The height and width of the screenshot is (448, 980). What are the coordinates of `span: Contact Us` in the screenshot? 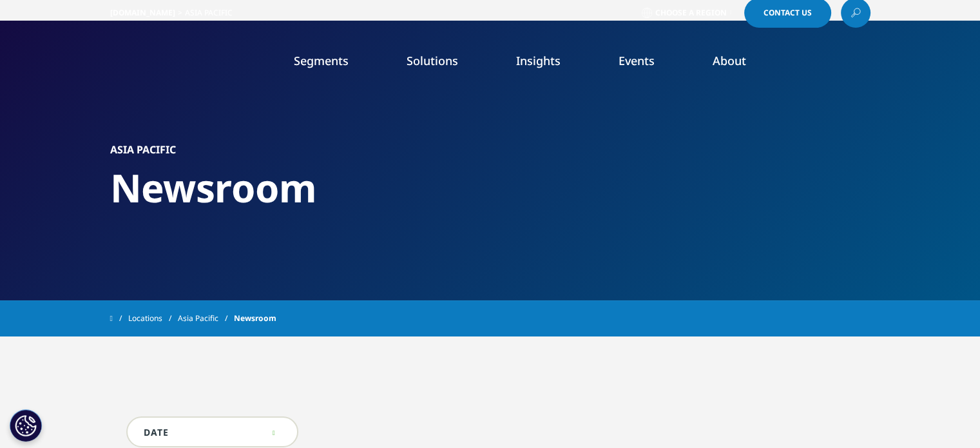 It's located at (787, 13).